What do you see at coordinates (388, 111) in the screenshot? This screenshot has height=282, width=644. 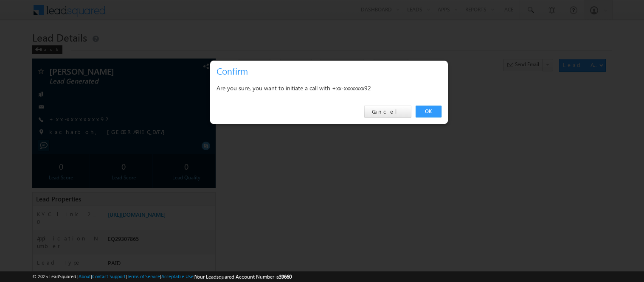 I see `a: Cancel` at bounding box center [388, 111].